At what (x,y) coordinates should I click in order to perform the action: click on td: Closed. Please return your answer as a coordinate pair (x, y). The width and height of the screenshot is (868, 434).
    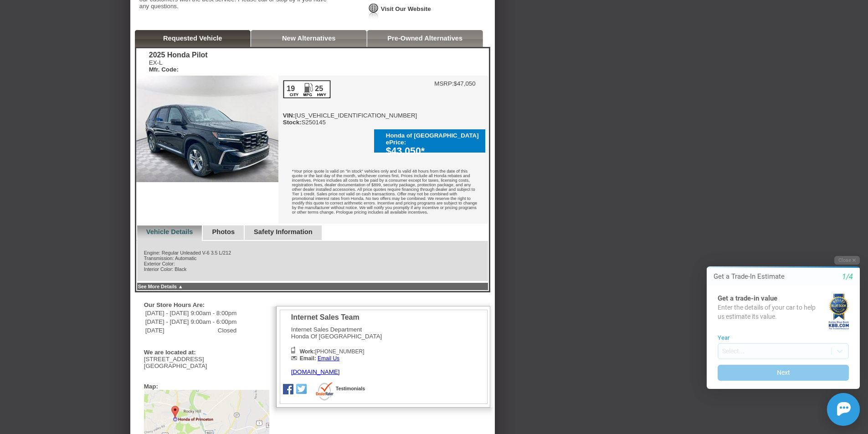
    Looking at the image, I should click on (214, 330).